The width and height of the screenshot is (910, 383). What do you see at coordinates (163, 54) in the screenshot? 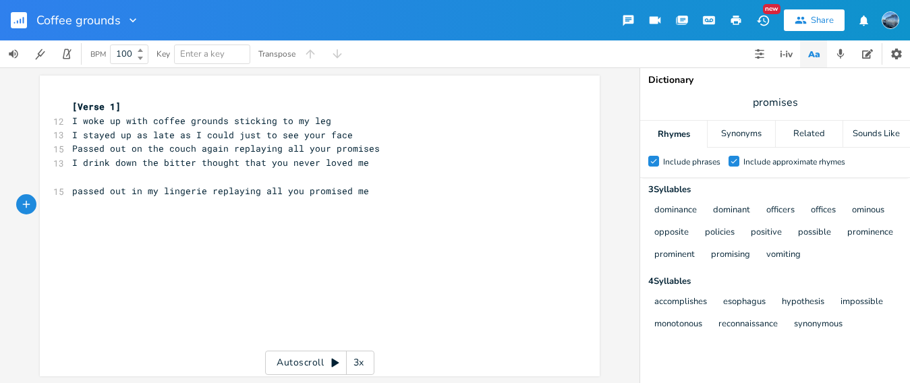
I see `div: Key` at bounding box center [163, 54].